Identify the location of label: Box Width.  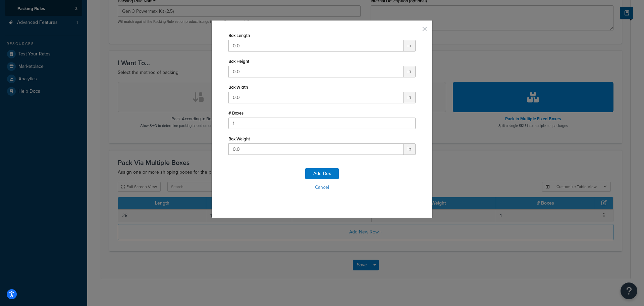
(238, 87).